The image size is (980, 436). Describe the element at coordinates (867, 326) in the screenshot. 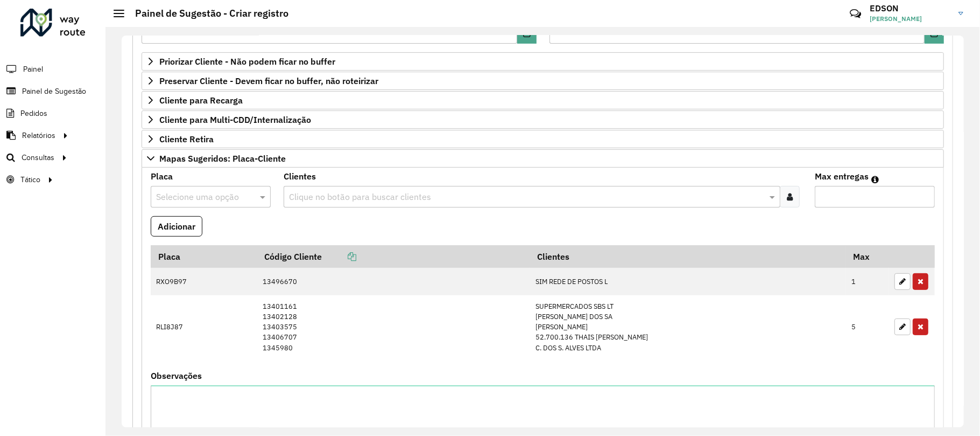

I see `td: 5` at that location.